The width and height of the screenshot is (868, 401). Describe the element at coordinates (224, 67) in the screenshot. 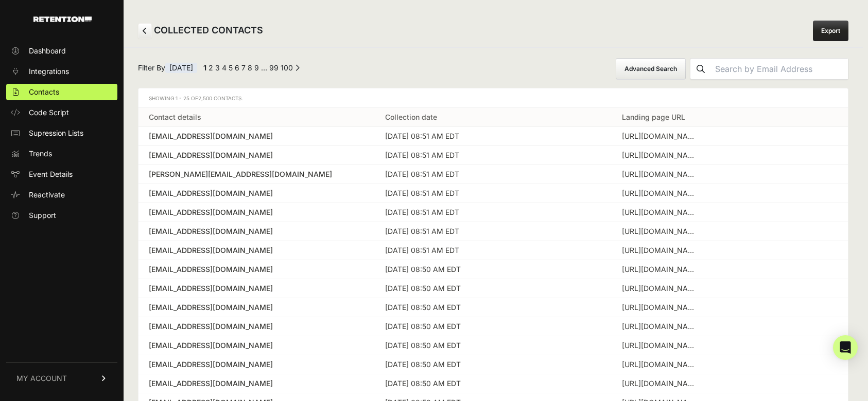

I see `a: Page 4` at that location.